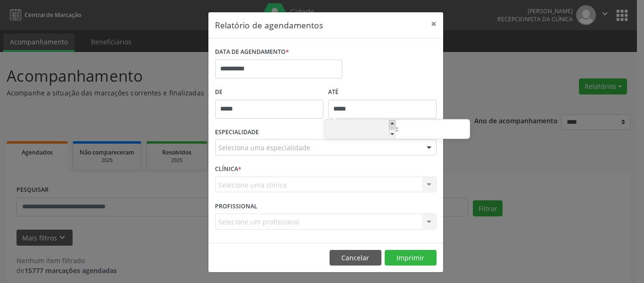  What do you see at coordinates (228, 169) in the screenshot?
I see `label: CLÍNICA` at bounding box center [228, 169].